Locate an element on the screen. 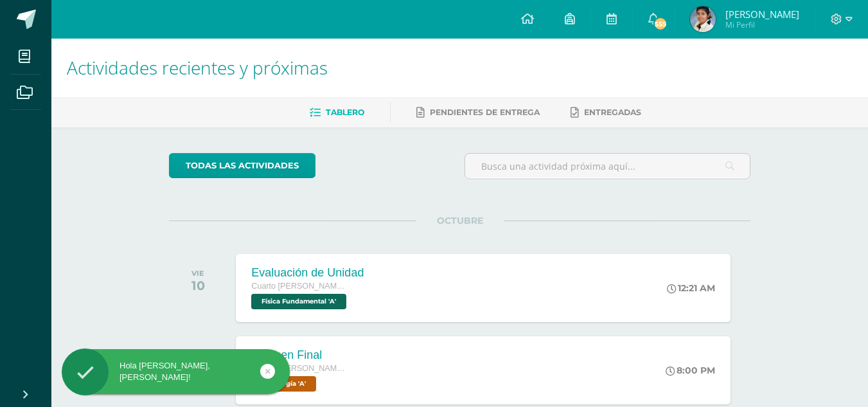 This screenshot has height=407, width=868. span: Física Fundamental 'A' is located at coordinates (299, 301).